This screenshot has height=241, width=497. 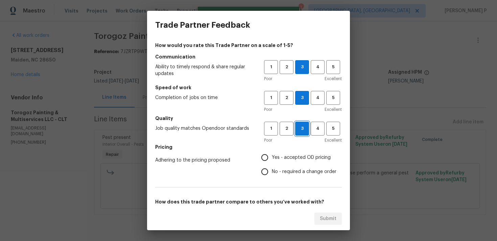 I want to click on h5: Quality, so click(x=248, y=118).